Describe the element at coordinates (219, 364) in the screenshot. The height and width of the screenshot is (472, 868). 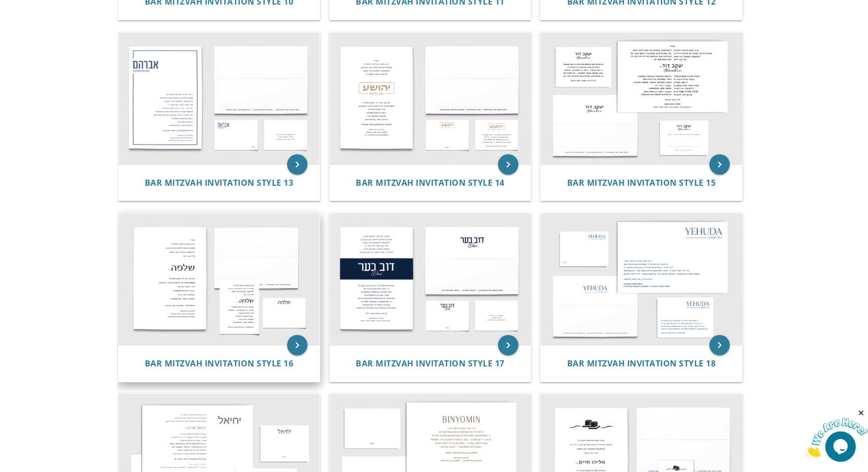
I see `span: Bar Mitzvah Invitation Style 16` at that location.